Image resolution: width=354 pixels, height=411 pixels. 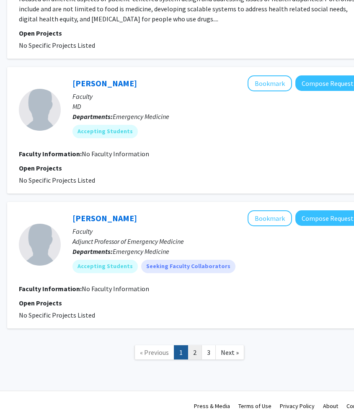 I want to click on a: Previous Page, so click(x=154, y=353).